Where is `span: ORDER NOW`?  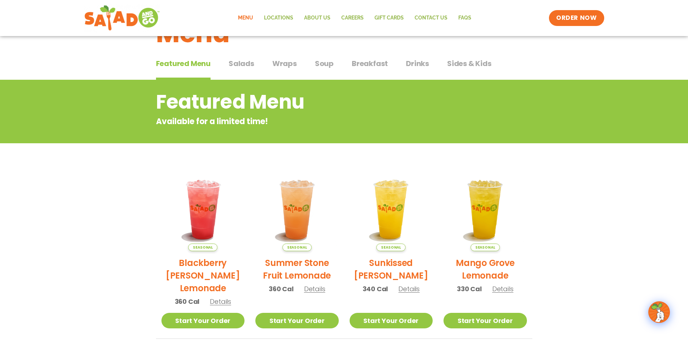 span: ORDER NOW is located at coordinates (576, 18).